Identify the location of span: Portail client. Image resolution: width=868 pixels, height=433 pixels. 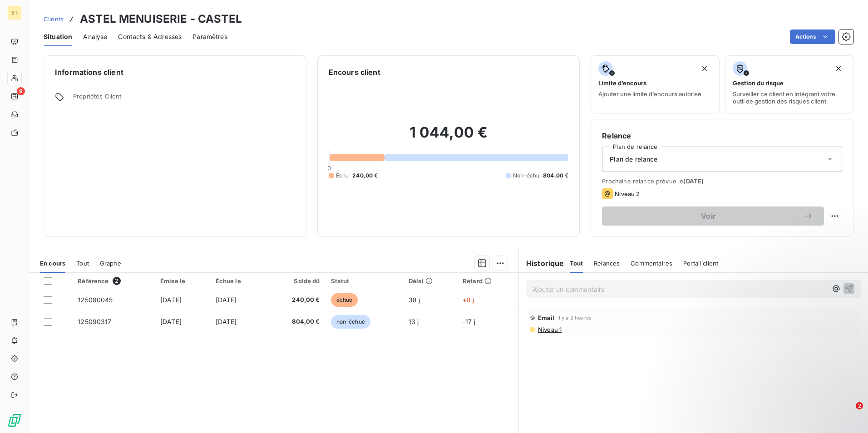
(701, 263).